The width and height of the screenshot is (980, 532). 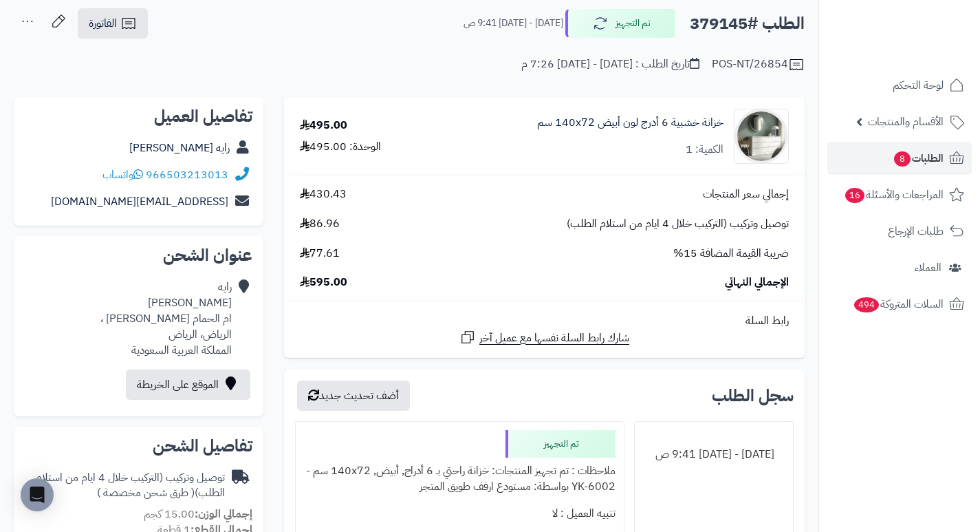 I want to click on h3: سجل الطلب, so click(x=753, y=395).